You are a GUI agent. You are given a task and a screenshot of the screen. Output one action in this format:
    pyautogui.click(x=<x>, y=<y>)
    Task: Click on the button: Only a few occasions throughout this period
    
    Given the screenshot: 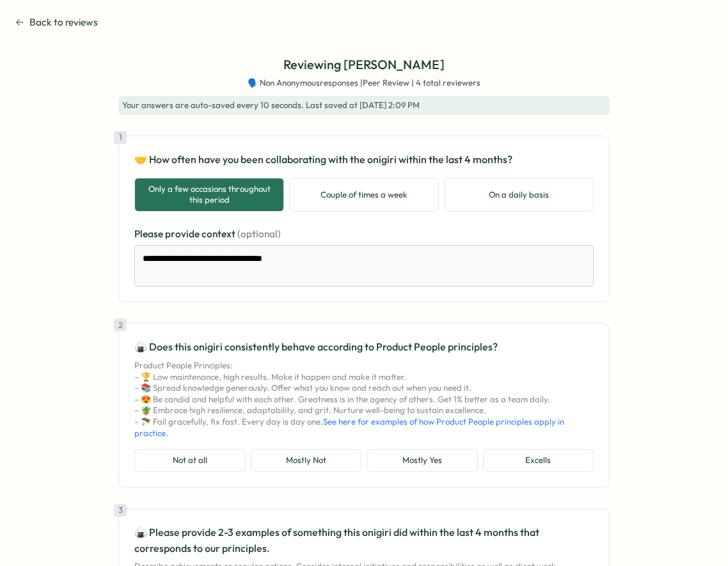 What is the action you would take?
    pyautogui.click(x=209, y=194)
    